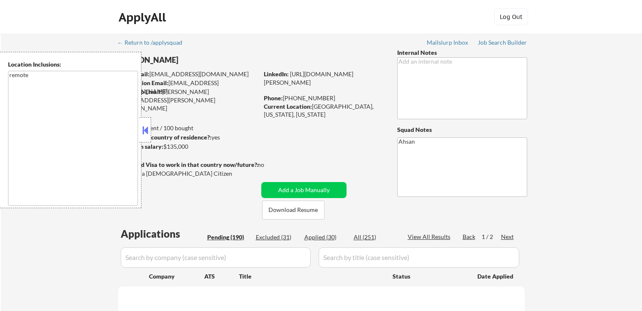  Describe the element at coordinates (216, 258) in the screenshot. I see `input: Search by company (case sensitive)` at that location.